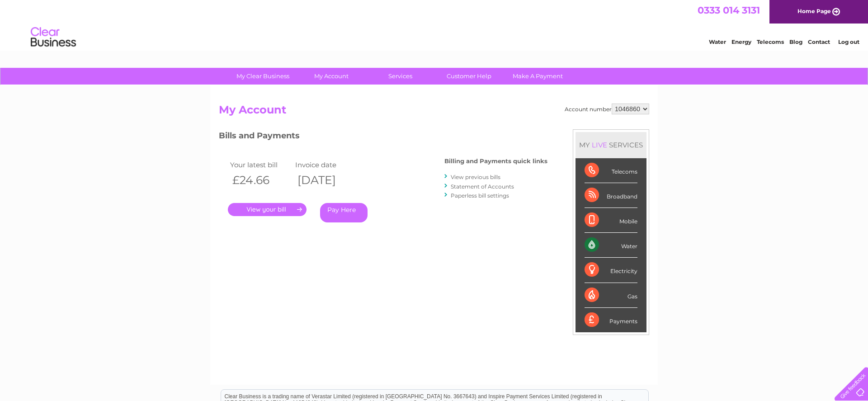 Image resolution: width=868 pixels, height=401 pixels. Describe the element at coordinates (260, 180) in the screenshot. I see `th: £24.66` at that location.